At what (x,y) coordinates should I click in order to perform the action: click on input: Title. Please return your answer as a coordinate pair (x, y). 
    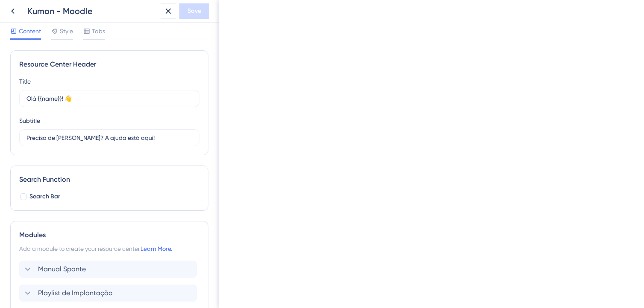
    Looking at the image, I should click on (109, 99).